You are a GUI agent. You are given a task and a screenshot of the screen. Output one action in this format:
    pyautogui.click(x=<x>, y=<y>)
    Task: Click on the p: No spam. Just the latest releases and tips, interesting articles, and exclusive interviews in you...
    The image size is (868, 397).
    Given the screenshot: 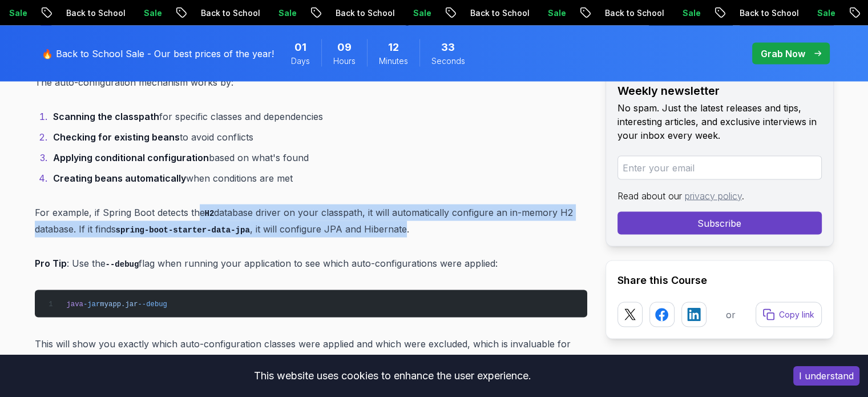 What is the action you would take?
    pyautogui.click(x=720, y=122)
    